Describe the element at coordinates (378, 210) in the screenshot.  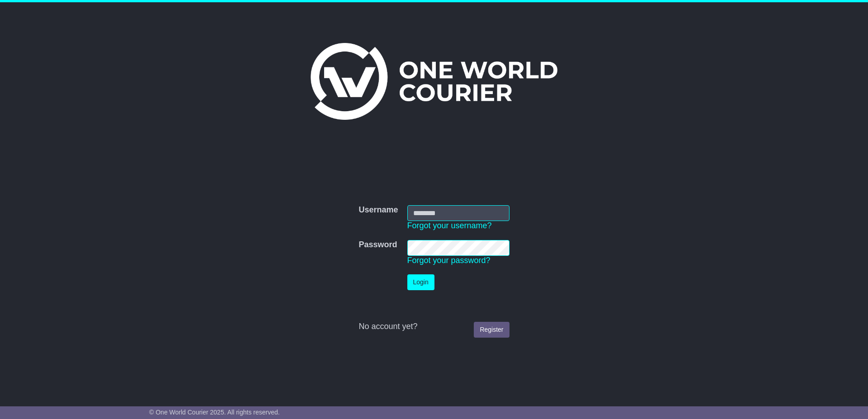
I see `label: Username` at that location.